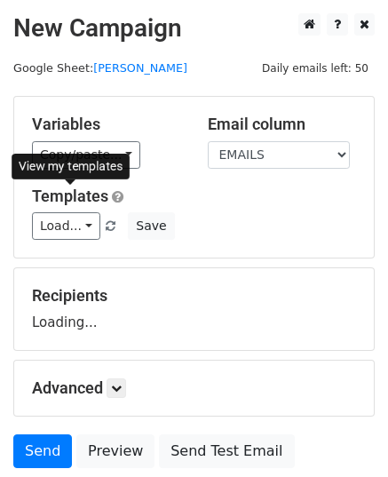  Describe the element at coordinates (86, 154) in the screenshot. I see `a: Copy/paste...` at that location.